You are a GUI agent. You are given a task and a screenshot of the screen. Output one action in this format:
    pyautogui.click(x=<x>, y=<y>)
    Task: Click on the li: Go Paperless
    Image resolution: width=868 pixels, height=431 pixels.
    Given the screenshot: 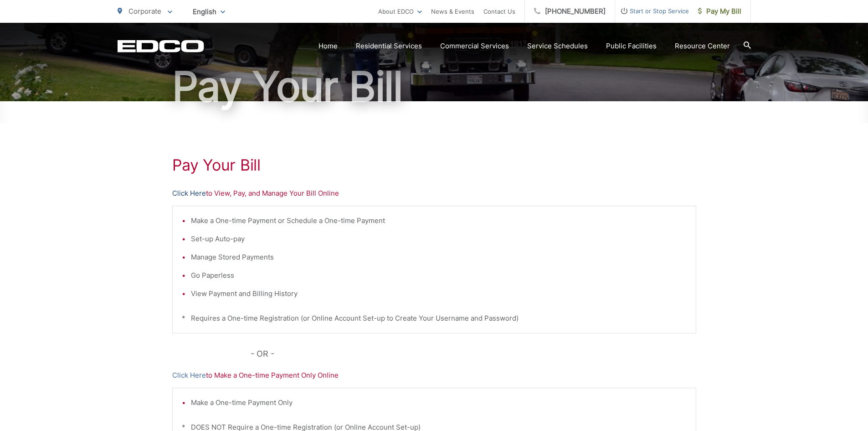 What is the action you would take?
    pyautogui.click(x=439, y=275)
    